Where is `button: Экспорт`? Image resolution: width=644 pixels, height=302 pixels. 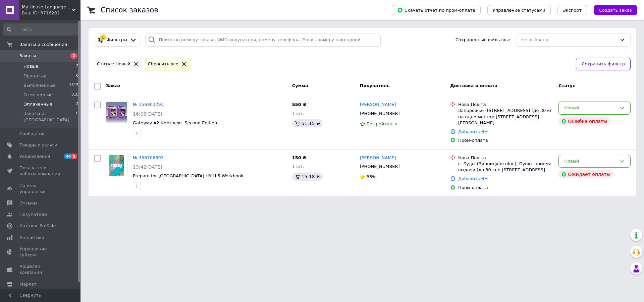
button: Экспорт is located at coordinates (572, 10).